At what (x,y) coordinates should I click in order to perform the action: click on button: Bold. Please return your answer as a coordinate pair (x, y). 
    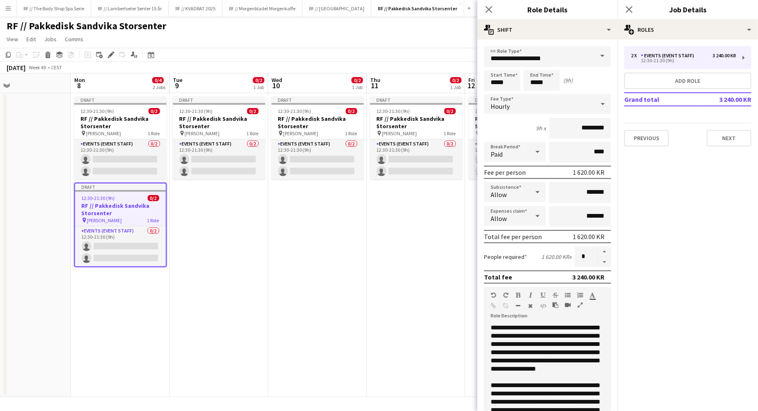
    Looking at the image, I should click on (518, 295).